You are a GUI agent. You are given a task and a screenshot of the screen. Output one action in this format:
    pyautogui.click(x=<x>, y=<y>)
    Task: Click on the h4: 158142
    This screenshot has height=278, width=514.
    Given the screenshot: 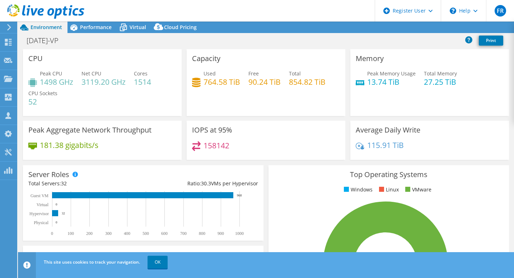 What is the action you would take?
    pyautogui.click(x=216, y=145)
    